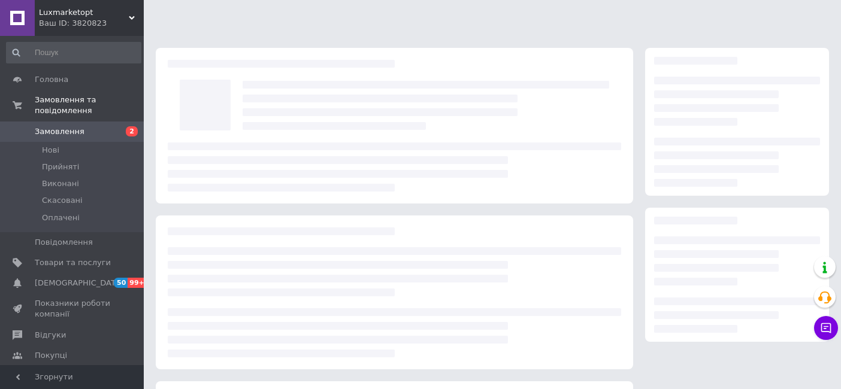 Image resolution: width=841 pixels, height=389 pixels. Describe the element at coordinates (51, 356) in the screenshot. I see `span: Покупці` at that location.